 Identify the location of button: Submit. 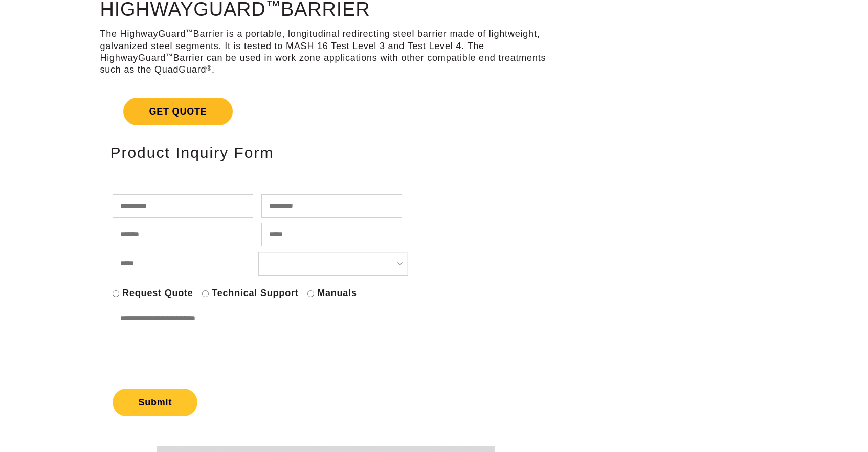
(155, 402).